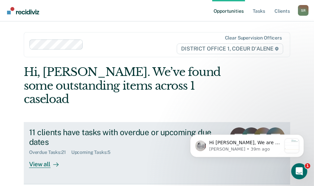  I want to click on div: S R, so click(303, 10).